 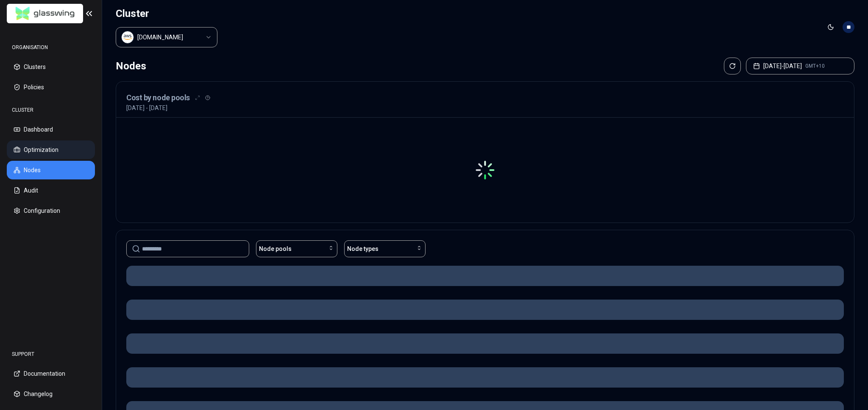 I want to click on div: SUPPORT, so click(x=51, y=354).